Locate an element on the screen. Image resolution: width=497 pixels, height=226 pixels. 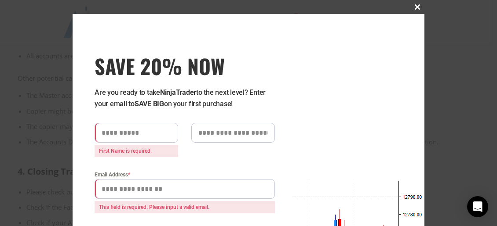
span: This field is required. Please input a valid email. is located at coordinates (185, 207).